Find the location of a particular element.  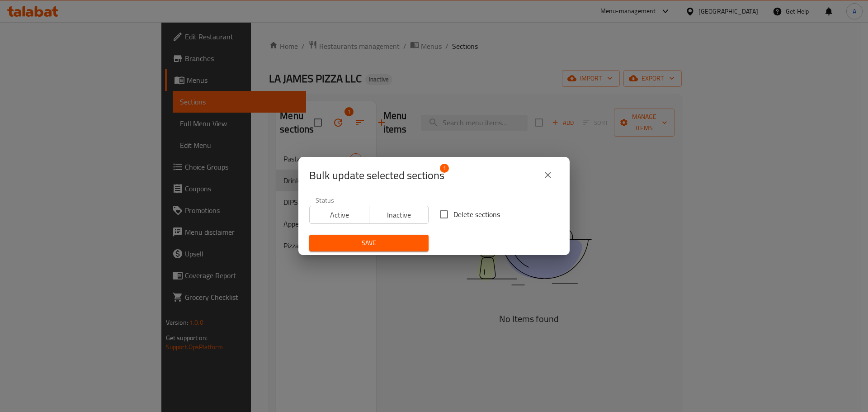

span: Delete sections is located at coordinates (476, 214).